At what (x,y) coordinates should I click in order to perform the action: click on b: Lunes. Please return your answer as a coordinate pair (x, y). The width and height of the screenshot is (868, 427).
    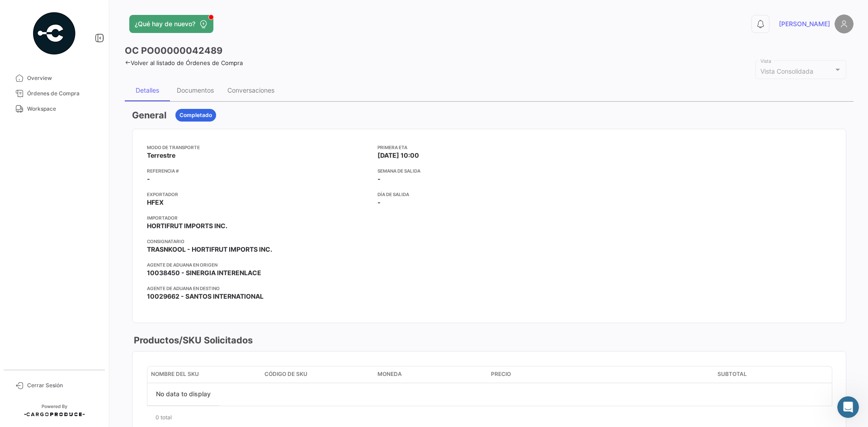
    Looking at the image, I should click on (33, 138).